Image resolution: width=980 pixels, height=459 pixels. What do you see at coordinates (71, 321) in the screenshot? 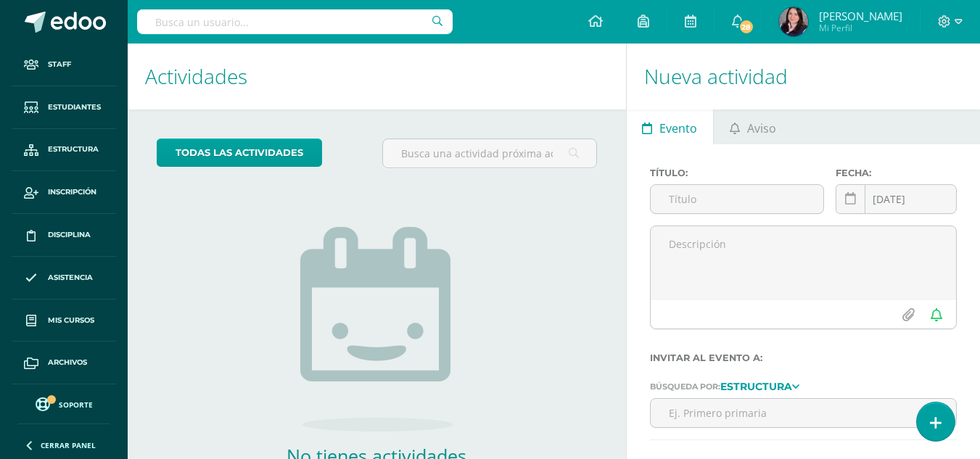
I see `span: Mis cursos` at bounding box center [71, 321].